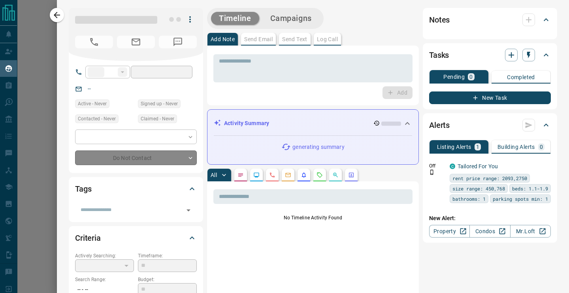 Image resolution: width=569 pixels, height=293 pixels. What do you see at coordinates (490, 231) in the screenshot?
I see `a: Condos` at bounding box center [490, 231].